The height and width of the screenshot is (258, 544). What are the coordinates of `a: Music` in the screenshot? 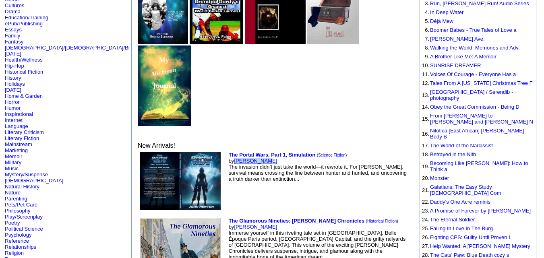 It's located at (12, 168).